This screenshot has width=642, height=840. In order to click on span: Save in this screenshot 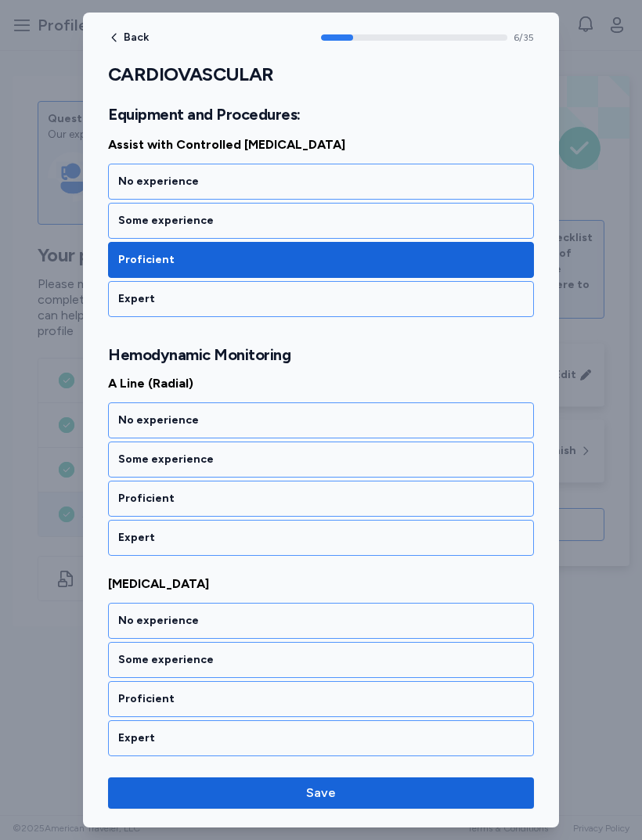, I will do `click(321, 793)`.